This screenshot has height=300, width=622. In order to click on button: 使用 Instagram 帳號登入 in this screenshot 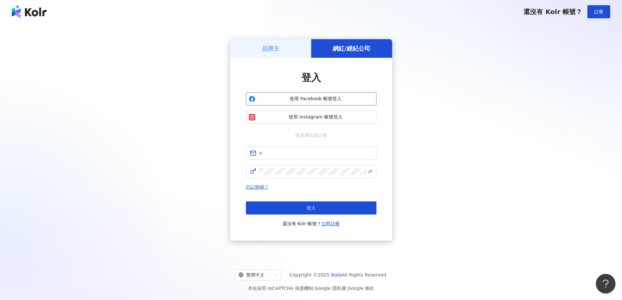, I will do `click(311, 117)`.